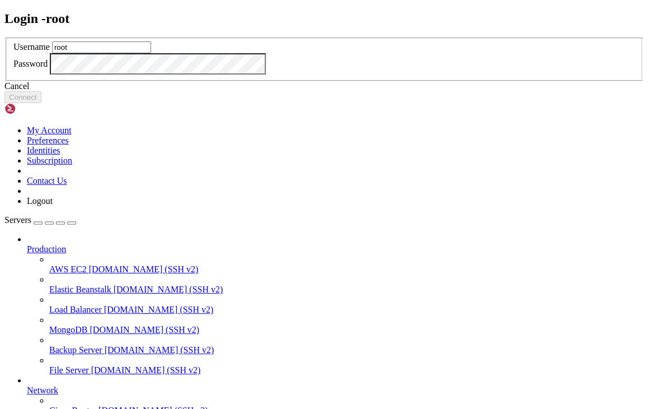 This screenshot has height=409, width=648. I want to click on h2: Login - root, so click(324, 18).